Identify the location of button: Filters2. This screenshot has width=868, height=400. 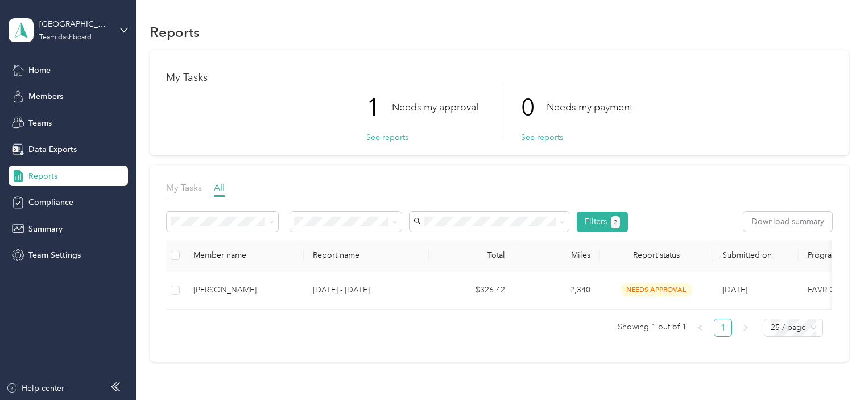
(602, 222).